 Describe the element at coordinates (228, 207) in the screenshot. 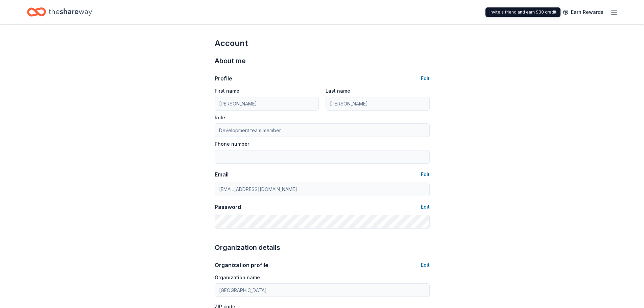

I see `div: Password` at that location.